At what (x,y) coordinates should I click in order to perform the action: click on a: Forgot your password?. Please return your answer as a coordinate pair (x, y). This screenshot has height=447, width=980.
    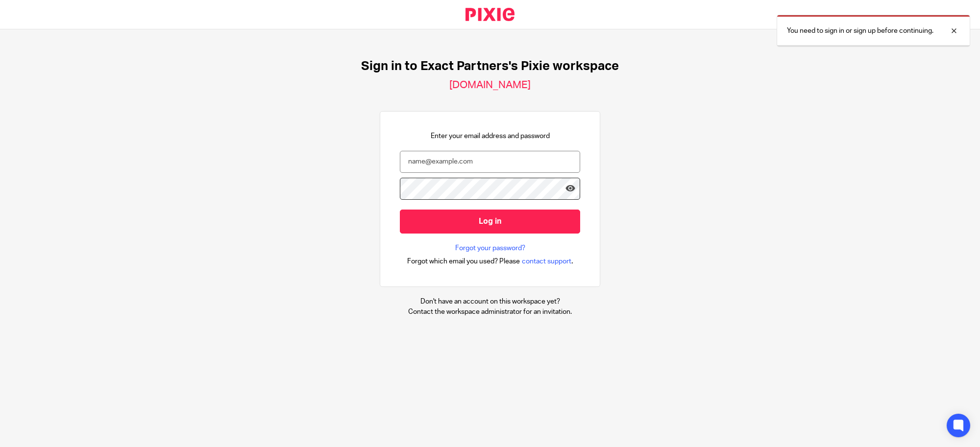
    Looking at the image, I should click on (490, 249).